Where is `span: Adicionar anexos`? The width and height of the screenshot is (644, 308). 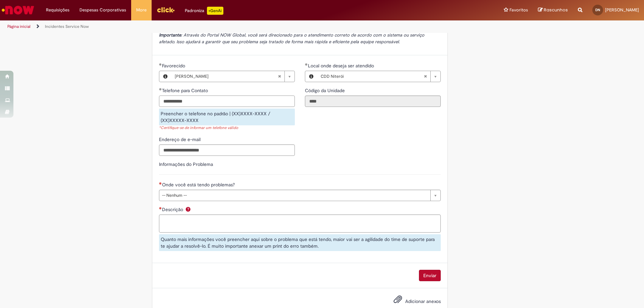
span: Adicionar anexos is located at coordinates (423, 301).